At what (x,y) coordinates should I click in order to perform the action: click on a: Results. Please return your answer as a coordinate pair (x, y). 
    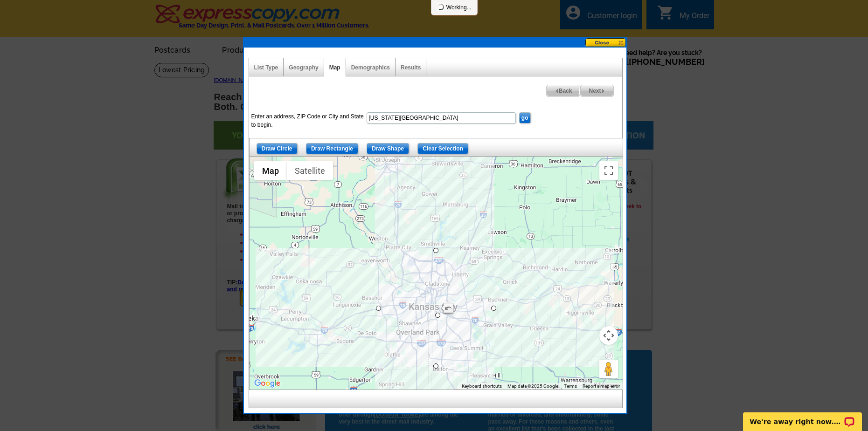
    Looking at the image, I should click on (410, 67).